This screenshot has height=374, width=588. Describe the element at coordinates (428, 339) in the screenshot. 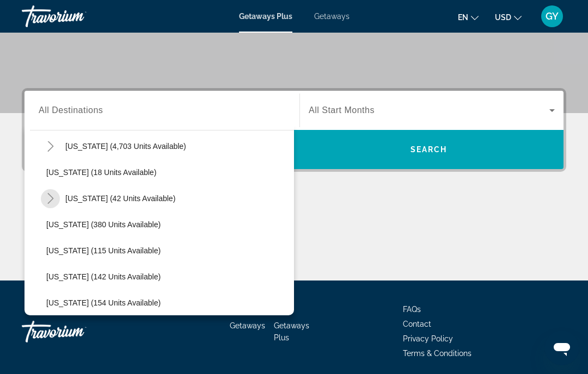

I see `span: Privacy Policy` at that location.